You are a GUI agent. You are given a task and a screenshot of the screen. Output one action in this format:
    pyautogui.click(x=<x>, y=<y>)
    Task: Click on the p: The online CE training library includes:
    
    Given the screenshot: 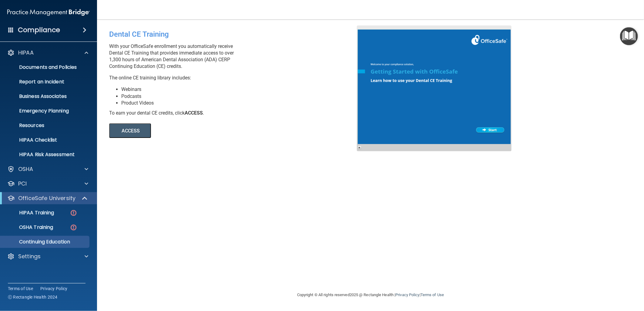 What is the action you would take?
    pyautogui.click(x=235, y=78)
    